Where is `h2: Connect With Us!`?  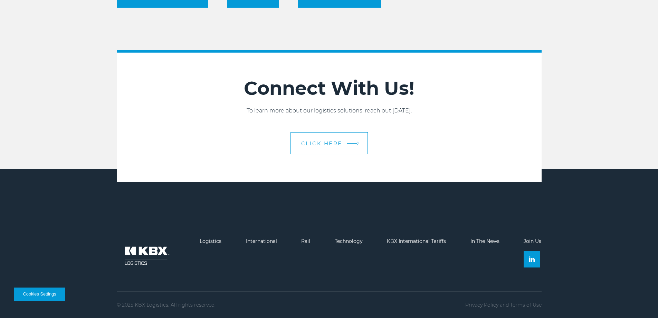 h2: Connect With Us! is located at coordinates (329, 88).